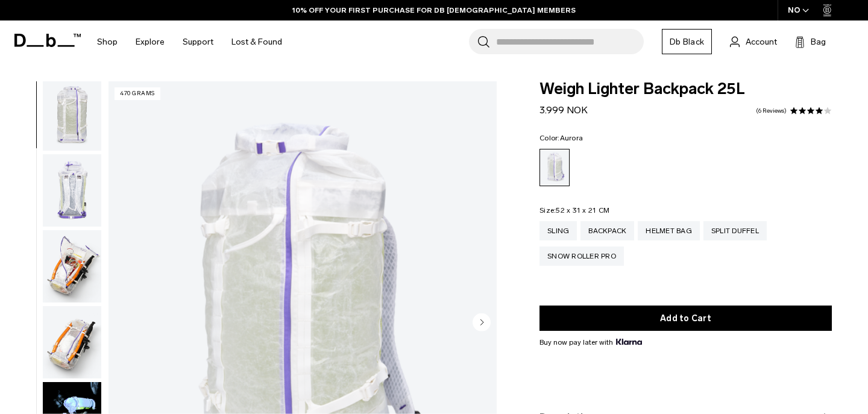 Image resolution: width=868 pixels, height=414 pixels. I want to click on img: {"height" => 20, "alt" => "Klarna"}, so click(629, 342).